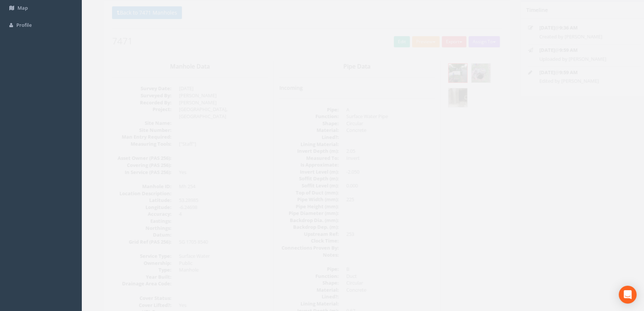  I want to click on dt: Notes:, so click(295, 255).